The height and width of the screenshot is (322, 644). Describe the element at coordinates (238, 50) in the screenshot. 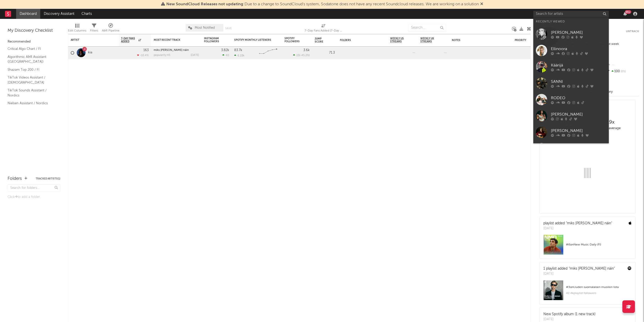

I see `div: 83.7k` at that location.